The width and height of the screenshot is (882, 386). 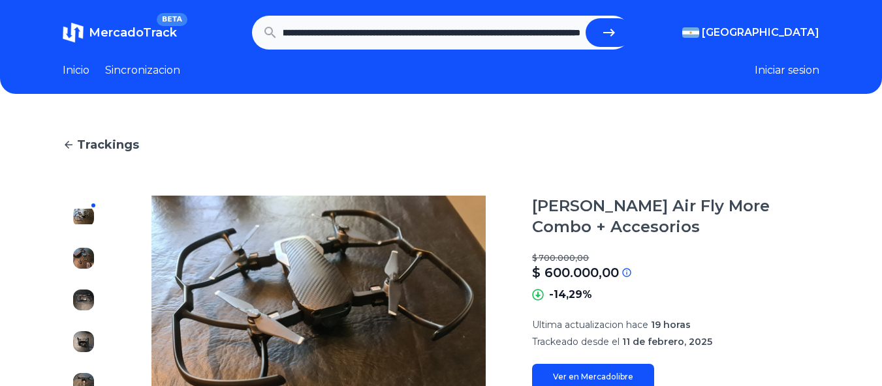 What do you see at coordinates (576, 342) in the screenshot?
I see `span: Trackeado desde el` at bounding box center [576, 342].